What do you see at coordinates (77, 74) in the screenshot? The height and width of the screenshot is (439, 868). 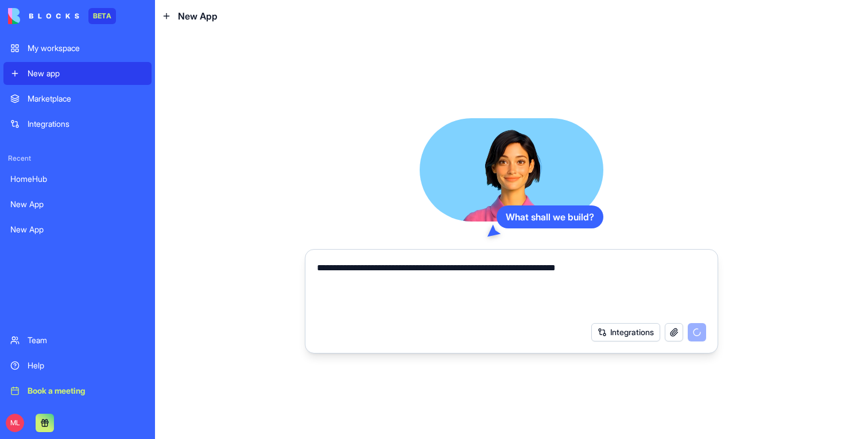 I see `a: New app` at bounding box center [77, 74].